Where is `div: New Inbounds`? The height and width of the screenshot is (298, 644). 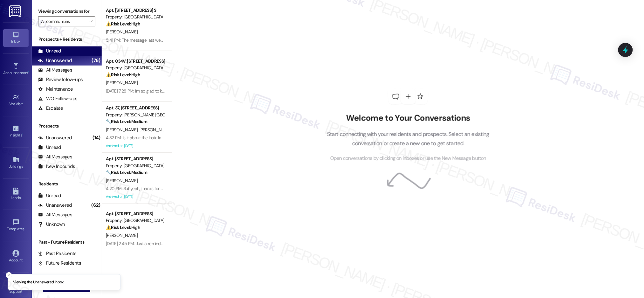 div: New Inbounds is located at coordinates (57, 166).